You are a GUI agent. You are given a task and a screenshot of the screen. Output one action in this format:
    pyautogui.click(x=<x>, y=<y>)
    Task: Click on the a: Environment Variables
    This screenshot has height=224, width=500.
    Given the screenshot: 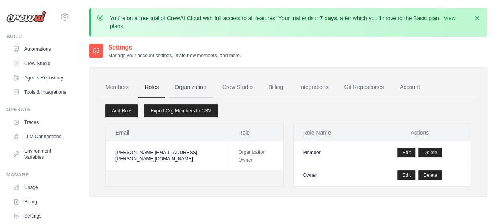 What is the action you would take?
    pyautogui.click(x=39, y=154)
    